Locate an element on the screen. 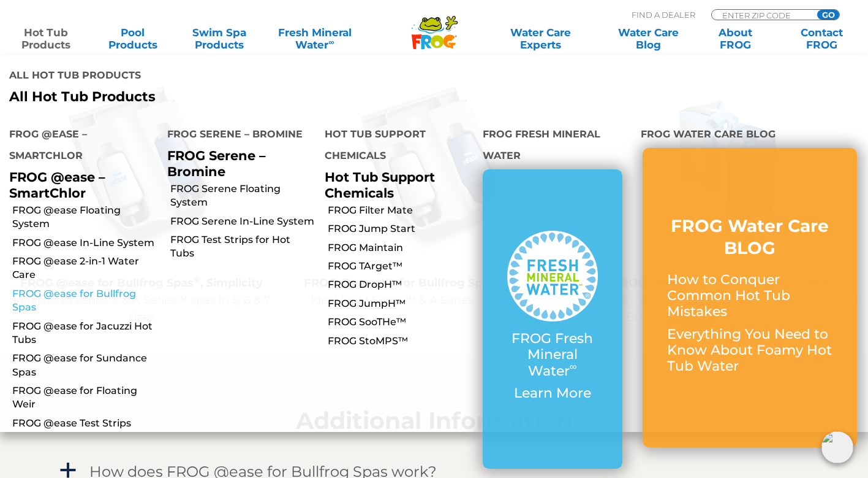 The width and height of the screenshot is (868, 478). h4: FROG Water Care Blog is located at coordinates (750, 135).